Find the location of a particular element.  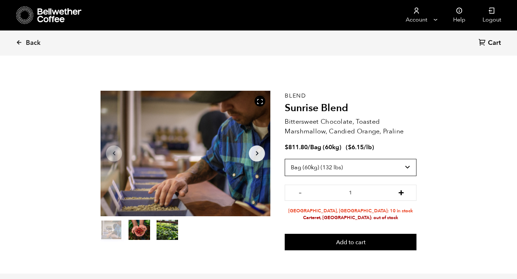

h2: Sunrise Blend is located at coordinates (350, 108).